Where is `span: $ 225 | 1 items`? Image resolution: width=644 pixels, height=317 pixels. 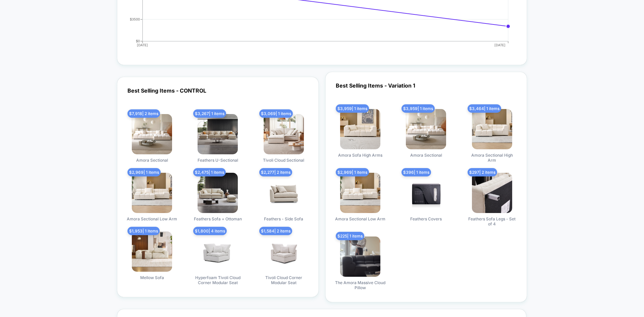
span: $ 225 | 1 items is located at coordinates (350, 236).